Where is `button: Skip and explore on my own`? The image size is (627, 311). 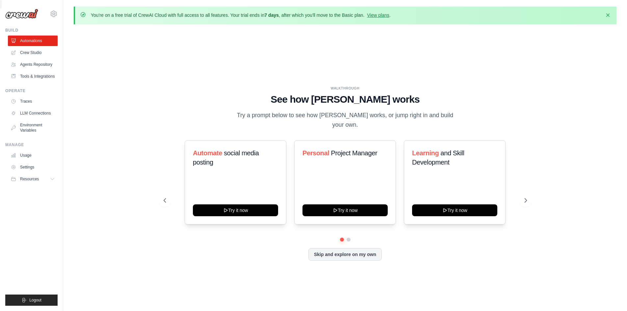 button: Skip and explore on my own is located at coordinates (345, 254).